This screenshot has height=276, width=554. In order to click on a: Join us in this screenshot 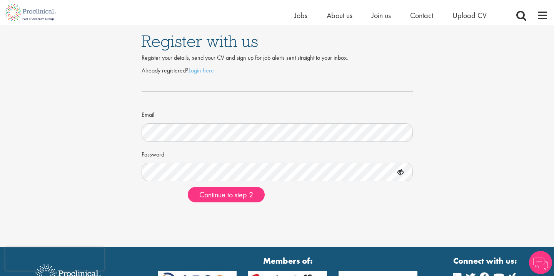, I will do `click(381, 15)`.